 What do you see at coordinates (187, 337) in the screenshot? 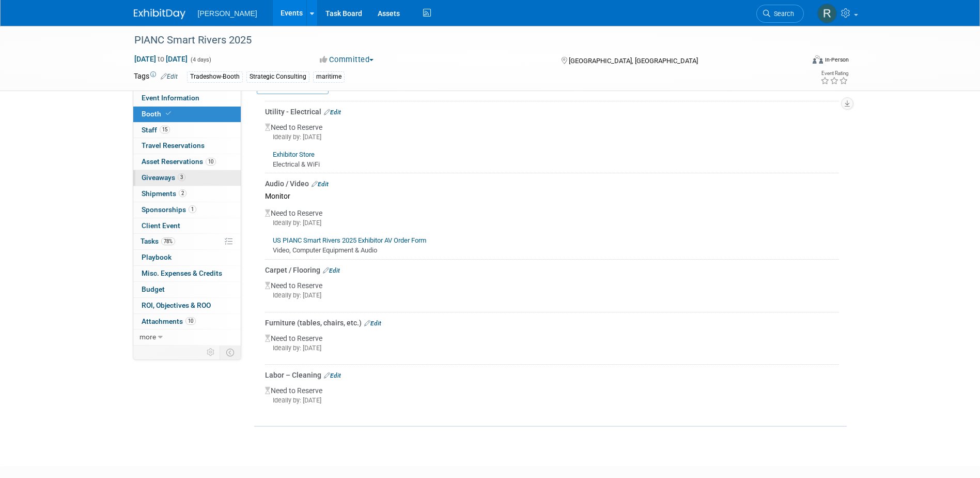
I see `a: more` at bounding box center [187, 337].